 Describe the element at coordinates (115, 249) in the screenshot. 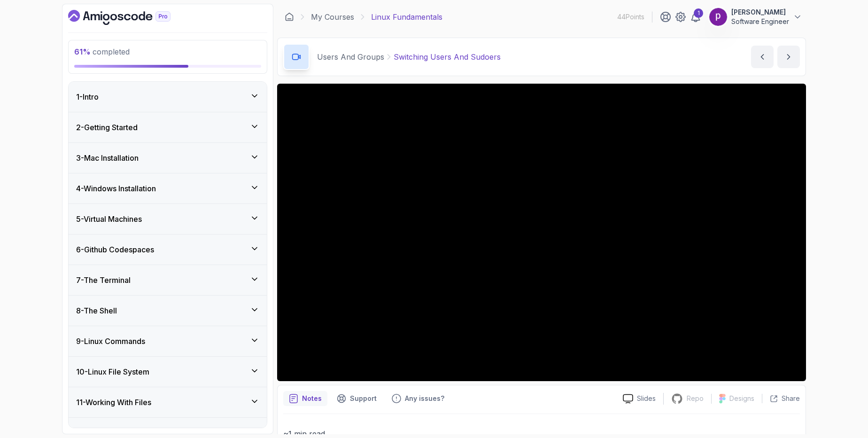

I see `h3: 6 - Github Codespaces` at that location.